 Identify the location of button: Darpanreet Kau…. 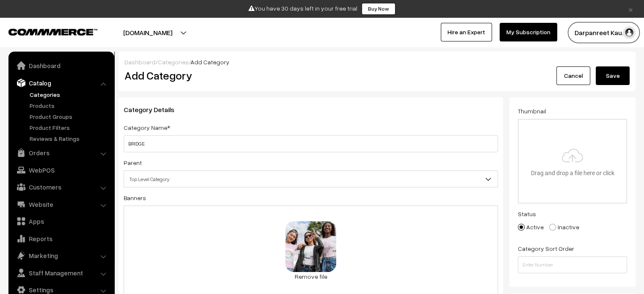
(603, 33).